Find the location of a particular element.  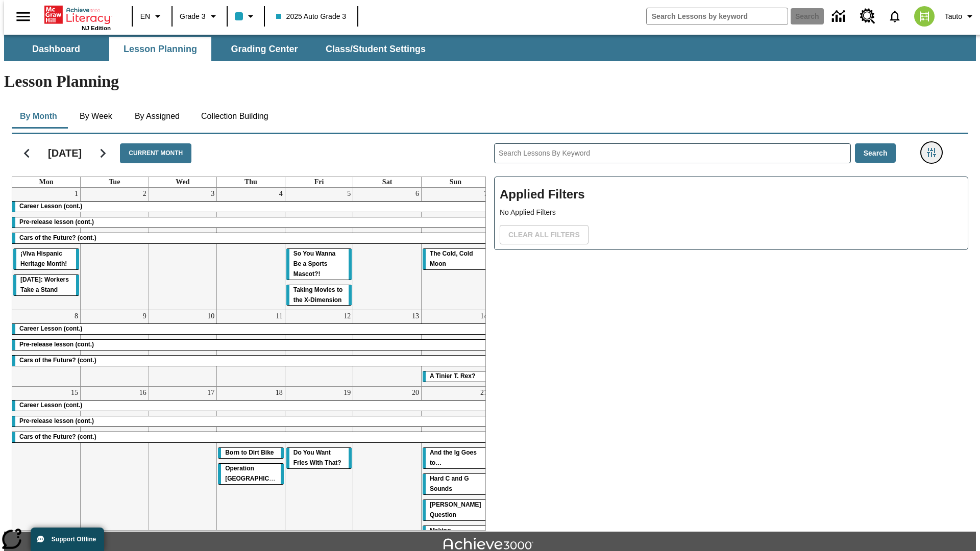

span: ¡Viva Hispanic Heritage Month! is located at coordinates (43, 259).